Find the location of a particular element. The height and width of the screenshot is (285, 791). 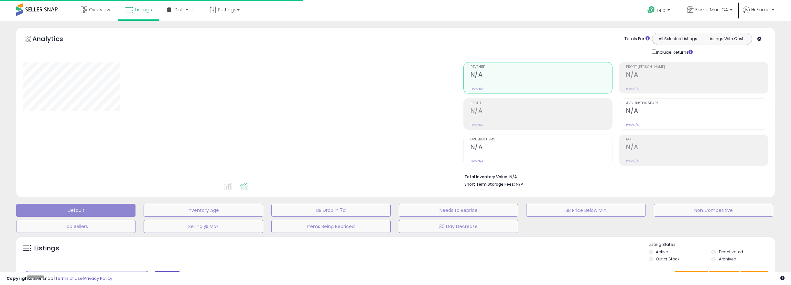

button: Non Competitive is located at coordinates (713, 210).